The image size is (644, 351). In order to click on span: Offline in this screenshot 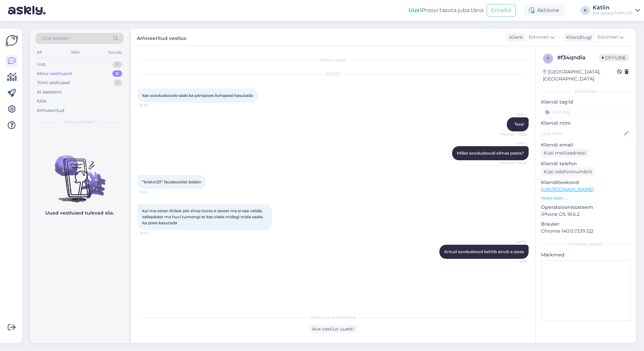, I will do `click(614, 58)`.